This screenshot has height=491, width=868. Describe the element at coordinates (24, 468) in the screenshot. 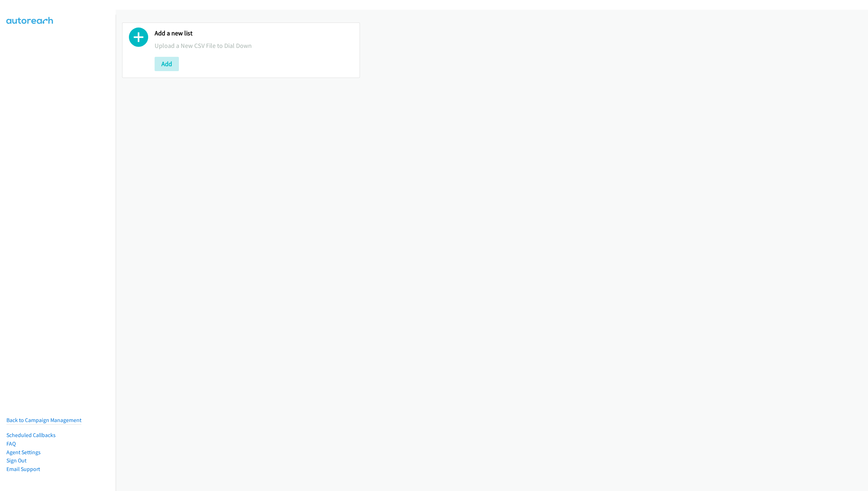

I see `a: Email Support` at that location.